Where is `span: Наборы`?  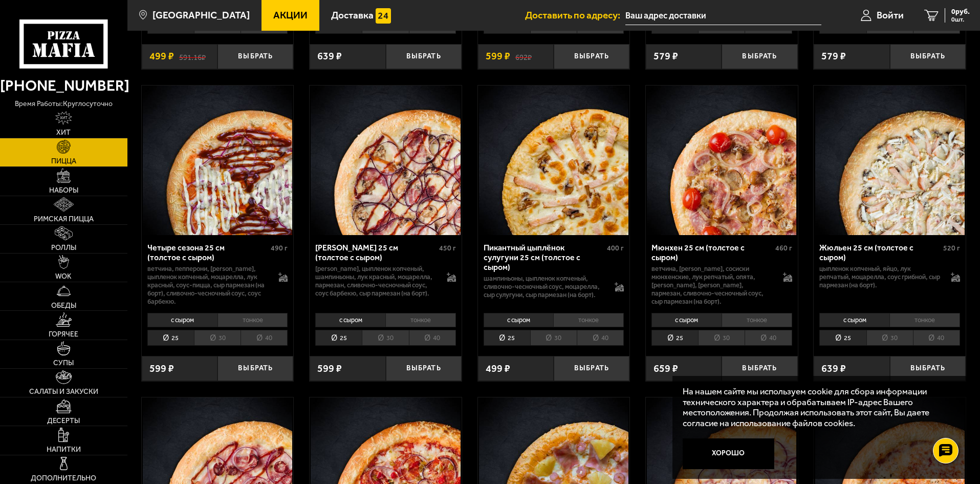 span: Наборы is located at coordinates (64, 190).